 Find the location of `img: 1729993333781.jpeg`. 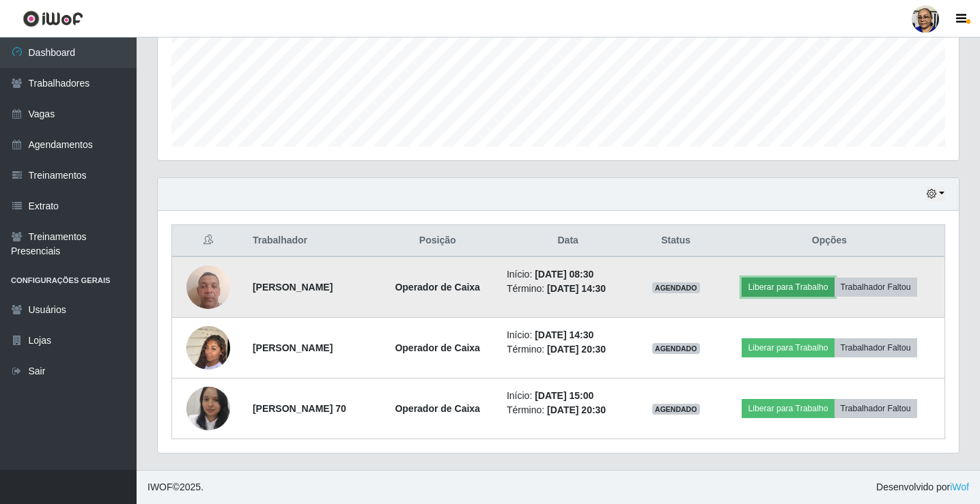

img: 1729993333781.jpeg is located at coordinates (208, 409).